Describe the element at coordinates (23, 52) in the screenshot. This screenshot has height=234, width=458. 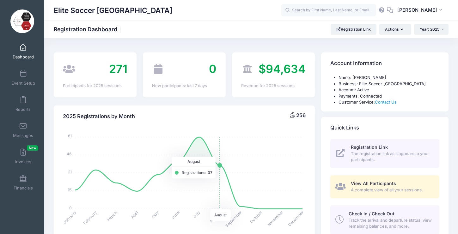
I see `a: Dashboard` at that location.